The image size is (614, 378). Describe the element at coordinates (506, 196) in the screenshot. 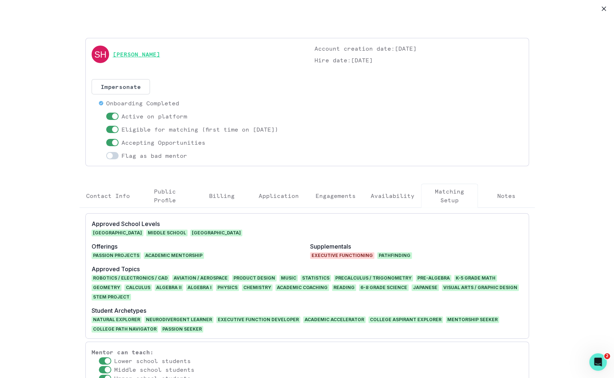

I see `p: Notes` at that location.